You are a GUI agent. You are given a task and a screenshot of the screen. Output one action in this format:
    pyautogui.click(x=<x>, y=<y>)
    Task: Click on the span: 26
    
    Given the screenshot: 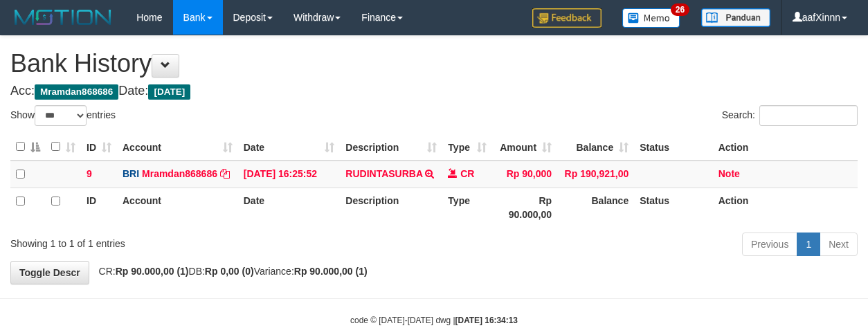 What is the action you would take?
    pyautogui.click(x=680, y=10)
    